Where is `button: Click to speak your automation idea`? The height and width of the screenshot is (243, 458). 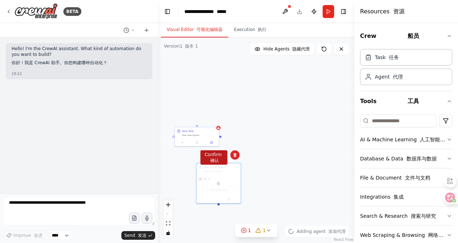
button: Click to speak your automation idea is located at coordinates (147, 218).